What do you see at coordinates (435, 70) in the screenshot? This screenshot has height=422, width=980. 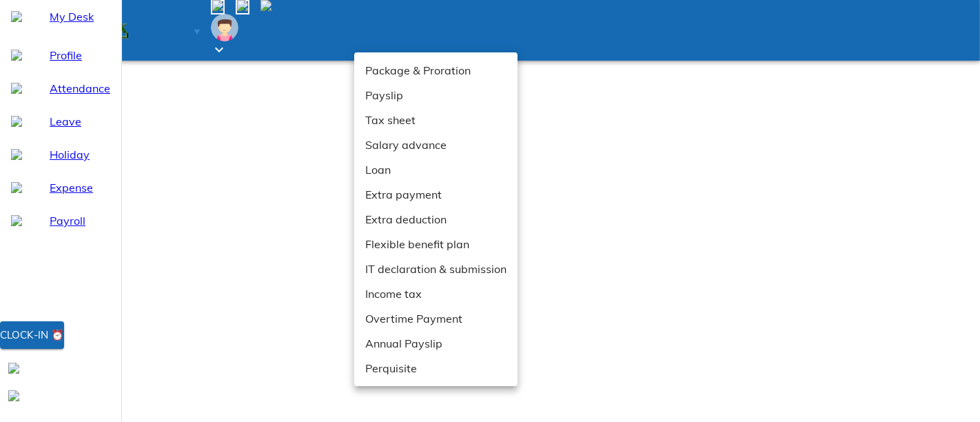 I see `li: Package & Proration` at bounding box center [435, 70].